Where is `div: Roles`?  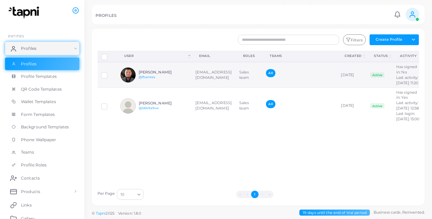
div: Roles is located at coordinates (249, 56).